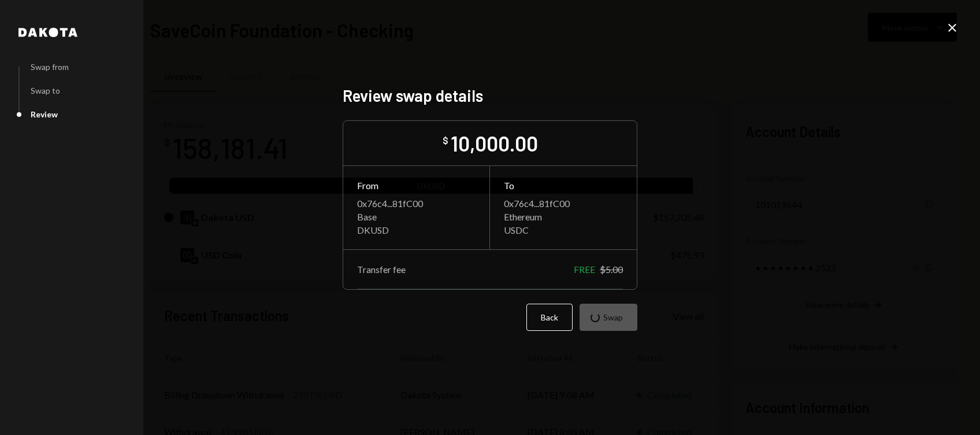 This screenshot has width=980, height=435. Describe the element at coordinates (45, 90) in the screenshot. I see `div: Swap to` at that location.